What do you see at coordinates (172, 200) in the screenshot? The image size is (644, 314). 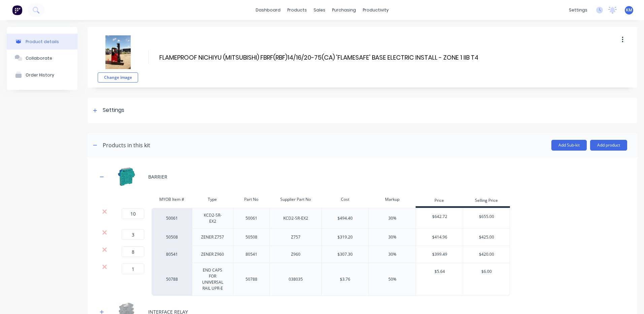 I see `div: MYOB Item #` at bounding box center [172, 200].